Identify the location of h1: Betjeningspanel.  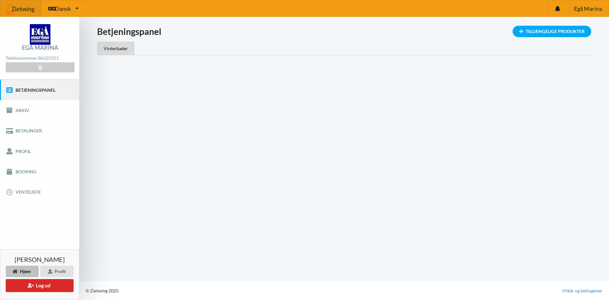
(344, 31).